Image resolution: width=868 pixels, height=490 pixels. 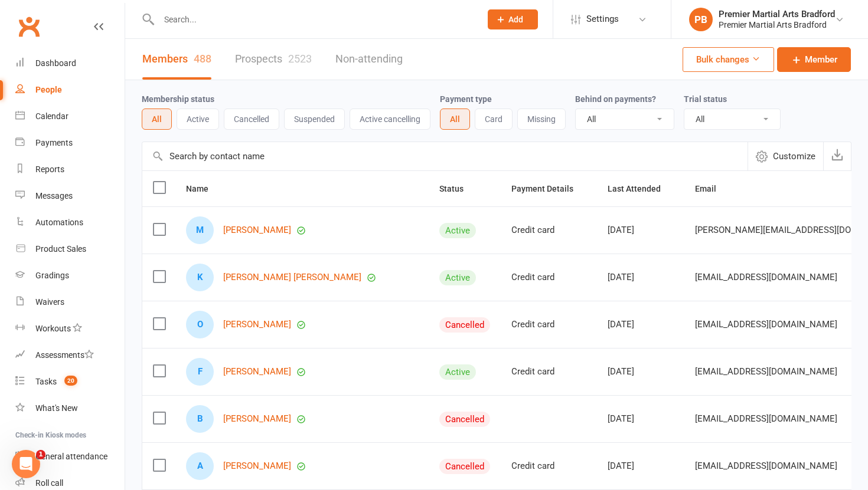 What do you see at coordinates (54, 143) in the screenshot?
I see `div: Payments` at bounding box center [54, 143].